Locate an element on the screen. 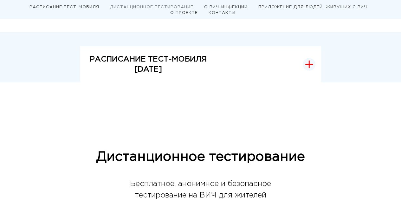 Image resolution: width=401 pixels, height=200 pixels. span: Дистанционное тестирование is located at coordinates (200, 157).